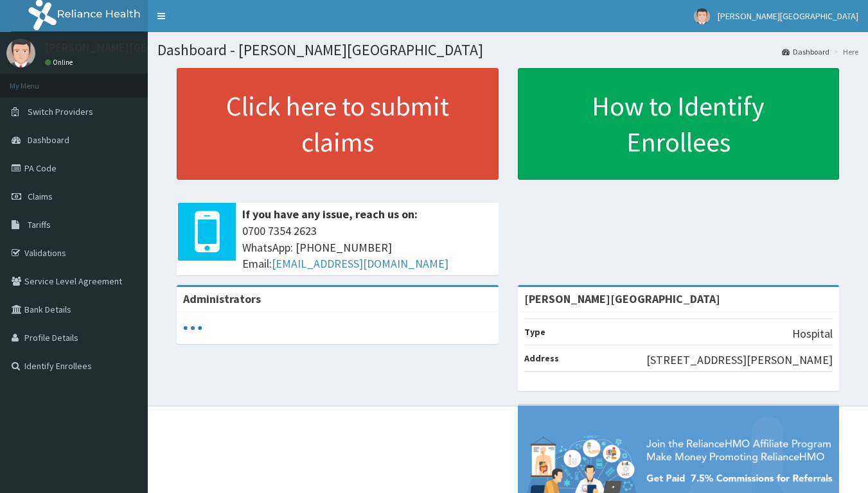 This screenshot has width=868, height=493. Describe the element at coordinates (40, 225) in the screenshot. I see `span: Tariffs` at that location.